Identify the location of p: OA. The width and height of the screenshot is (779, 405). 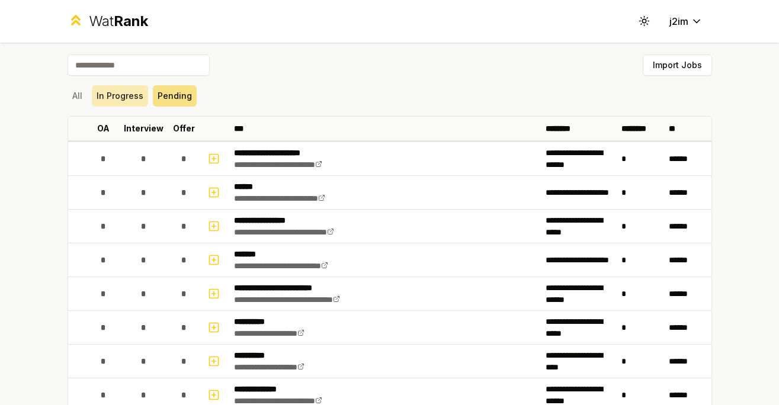
(103, 129).